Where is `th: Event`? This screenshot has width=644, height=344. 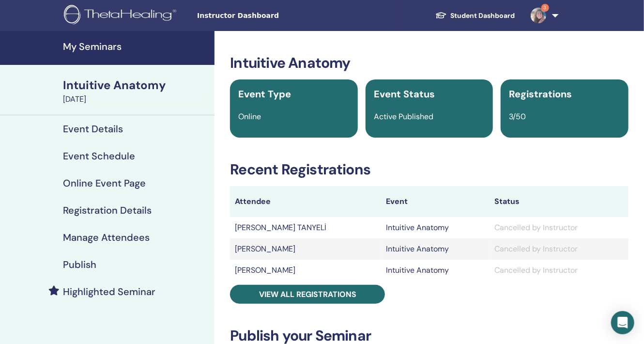
th: Event is located at coordinates (435, 202).